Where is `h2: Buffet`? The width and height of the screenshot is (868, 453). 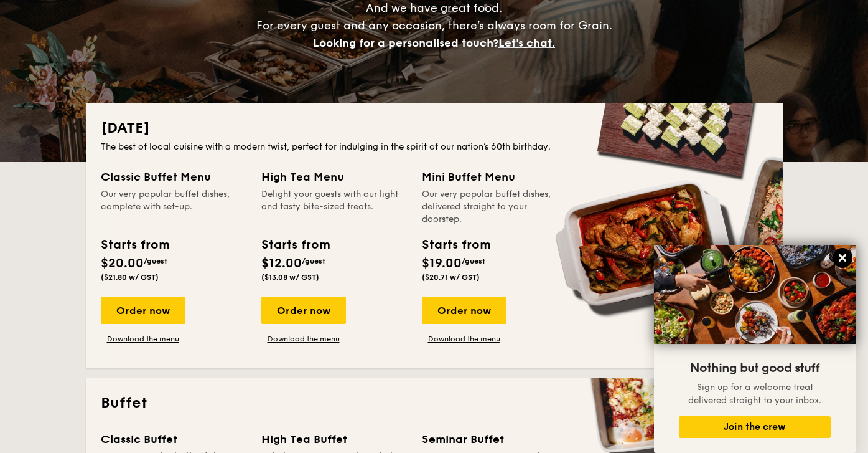
h2: Buffet is located at coordinates (434, 403).